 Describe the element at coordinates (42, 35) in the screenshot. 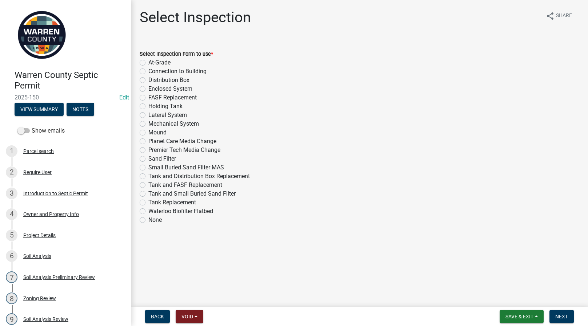

I see `img: Warren County, Iowa` at that location.